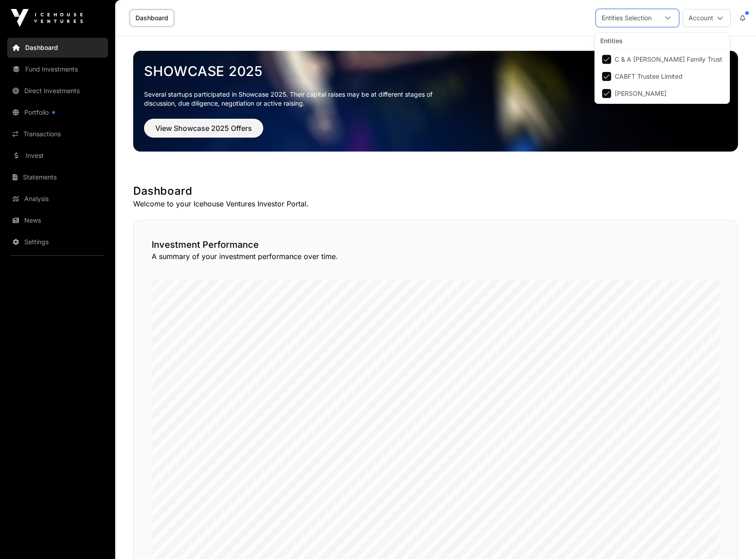  What do you see at coordinates (436, 256) in the screenshot?
I see `p: A summary of your investment performance over time.` at bounding box center [436, 256].